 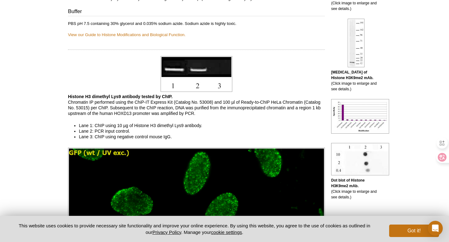 I want to click on b: Dot blot of Histone H3K9me2 mAb., so click(x=348, y=183).